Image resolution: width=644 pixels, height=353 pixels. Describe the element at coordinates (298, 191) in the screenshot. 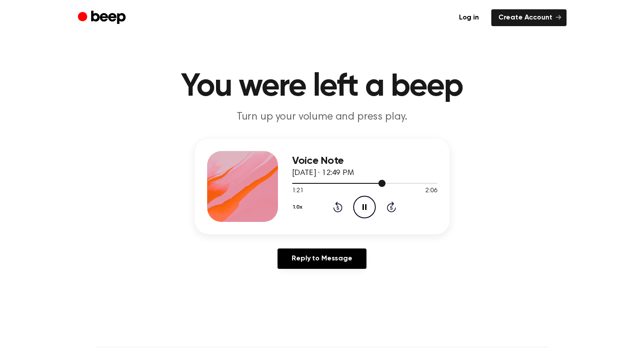

I see `span: 1:21` at that location.